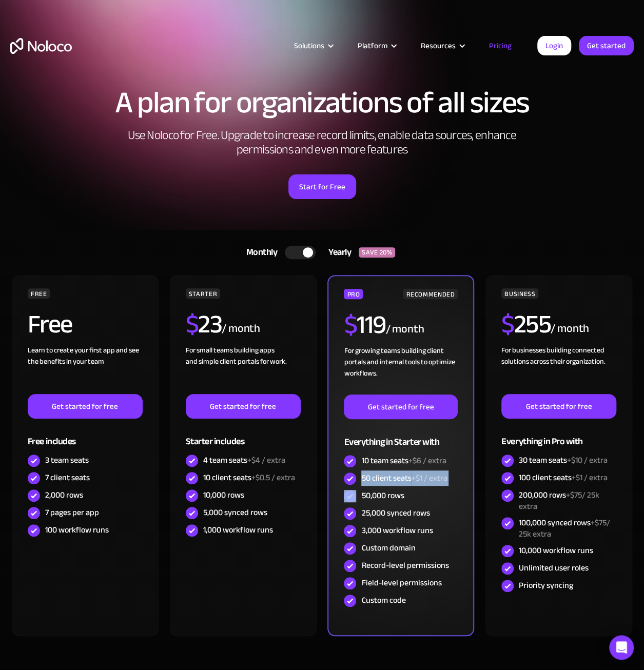 This screenshot has width=644, height=670. What do you see at coordinates (244, 461) in the screenshot?
I see `div: 4 team seats` at bounding box center [244, 461].